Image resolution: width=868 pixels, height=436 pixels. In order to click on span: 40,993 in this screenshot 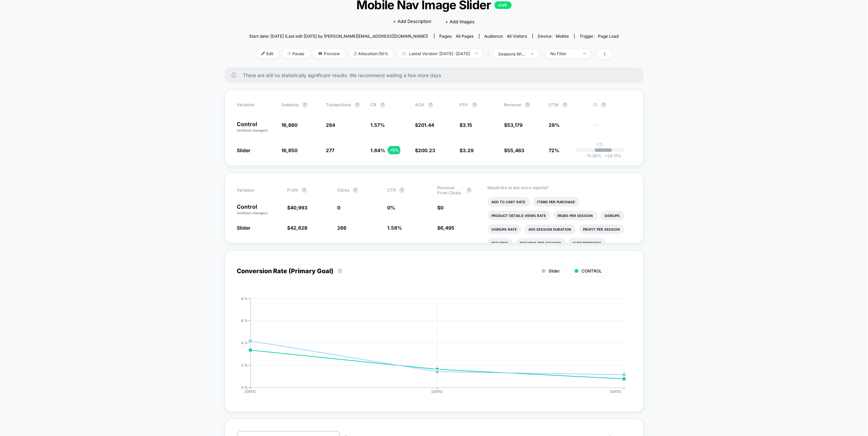, I will do `click(299, 207)`.